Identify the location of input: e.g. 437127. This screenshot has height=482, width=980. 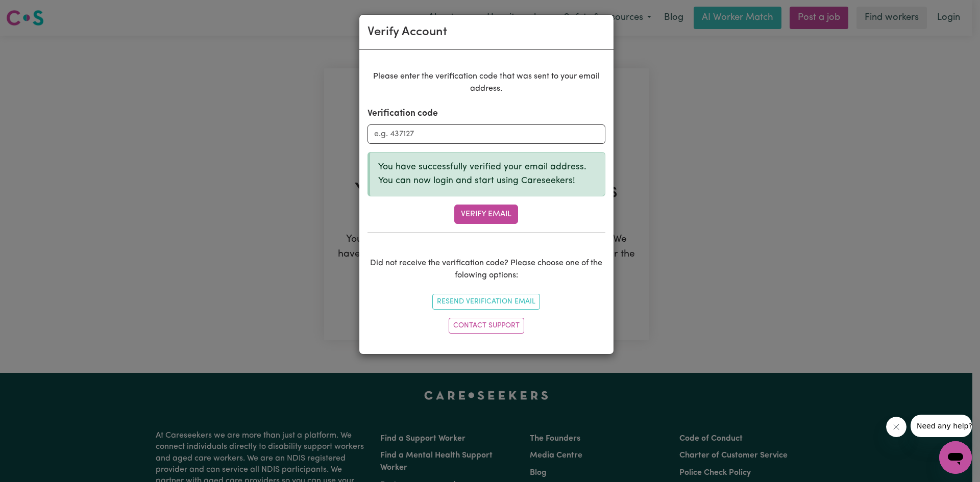
(486, 134).